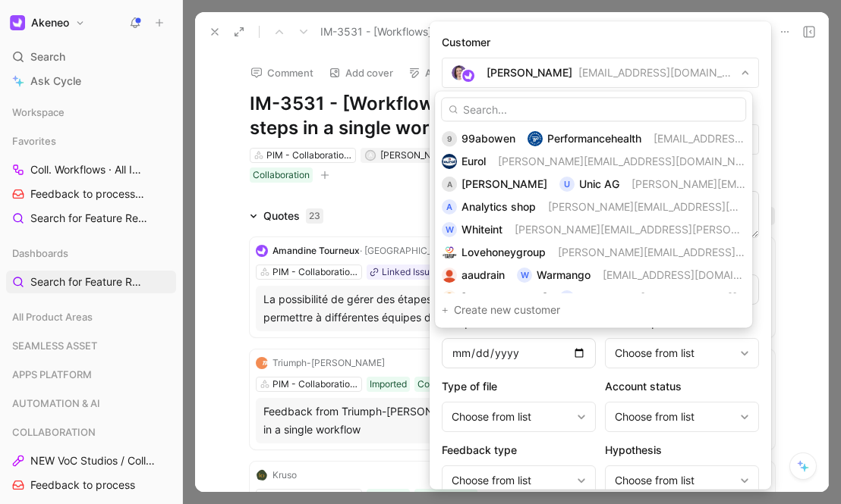 The width and height of the screenshot is (841, 504). What do you see at coordinates (563, 274) in the screenshot?
I see `span: Warmango` at bounding box center [563, 274].